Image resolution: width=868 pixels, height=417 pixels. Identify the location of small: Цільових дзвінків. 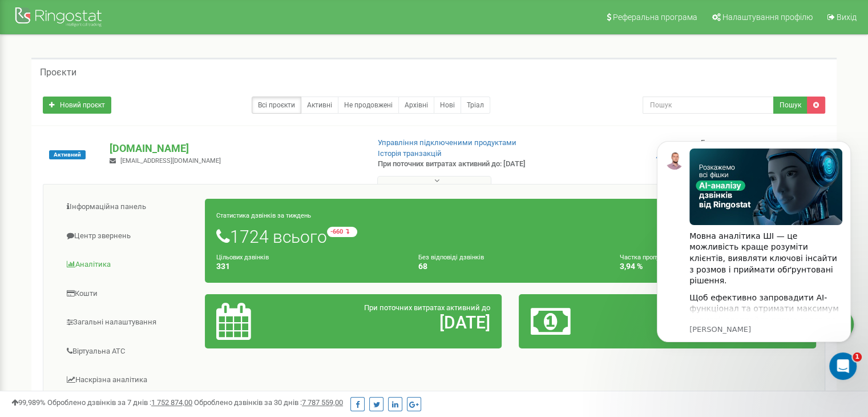
(242, 257).